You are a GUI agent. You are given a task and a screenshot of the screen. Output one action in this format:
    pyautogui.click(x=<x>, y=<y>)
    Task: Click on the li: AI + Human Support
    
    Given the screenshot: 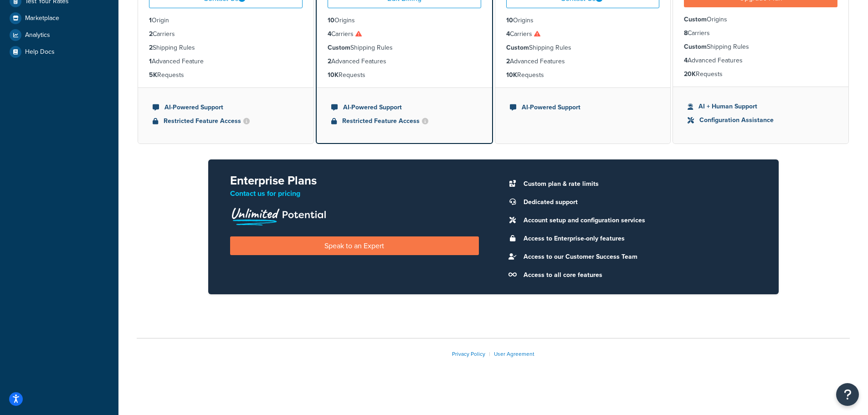 What is the action you would take?
    pyautogui.click(x=760, y=106)
    